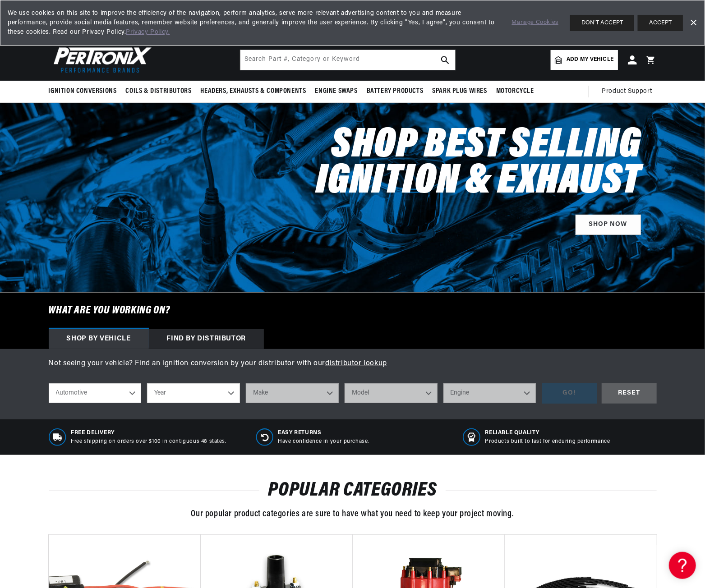  Describe the element at coordinates (608, 225) in the screenshot. I see `a: SHOP NOW` at that location.